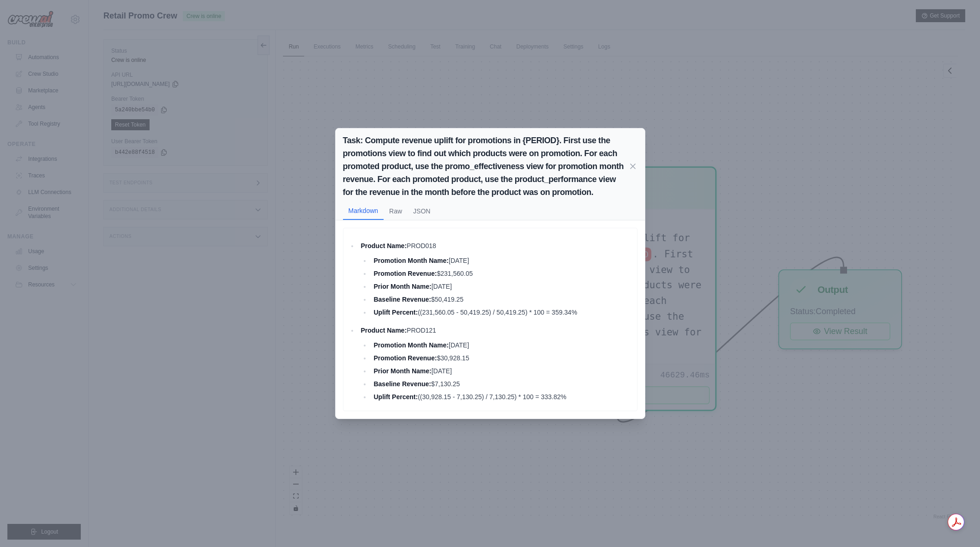  What do you see at coordinates (497, 246) in the screenshot?
I see `p: PROD018` at bounding box center [497, 246].